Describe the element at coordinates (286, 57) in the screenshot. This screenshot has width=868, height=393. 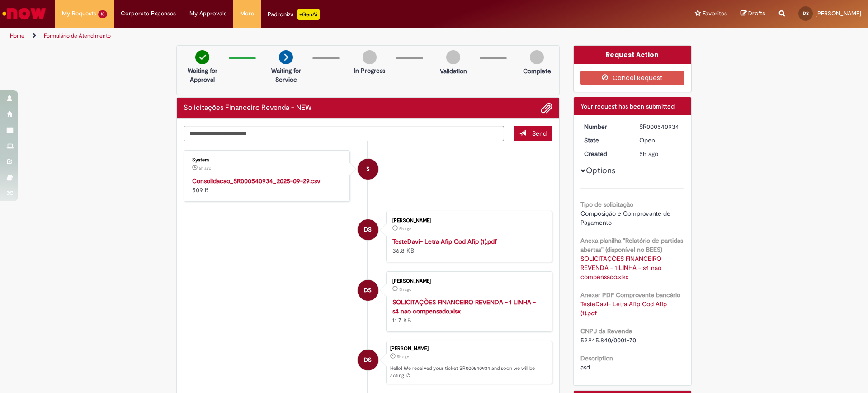
I see `img: arrow-next.png` at that location.